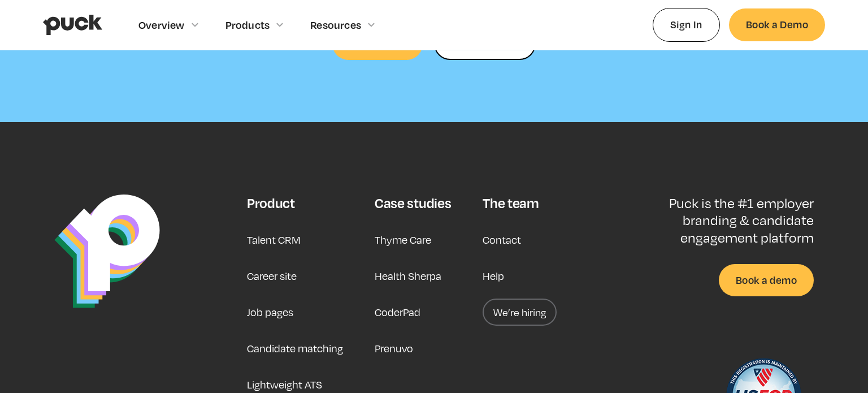  What do you see at coordinates (777, 24) in the screenshot?
I see `a: Book a Demo` at bounding box center [777, 24].